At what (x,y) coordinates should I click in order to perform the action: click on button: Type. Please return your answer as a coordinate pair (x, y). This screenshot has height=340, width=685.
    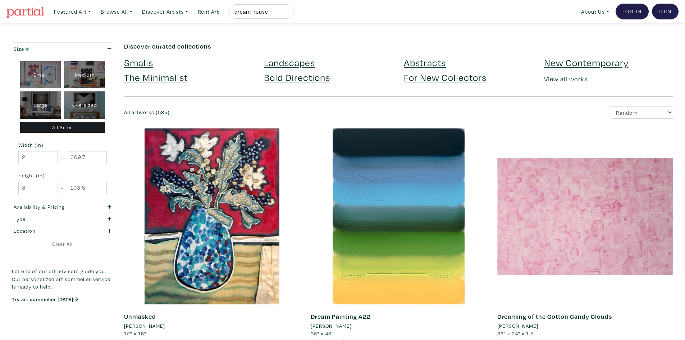
    Looking at the image, I should click on (63, 219).